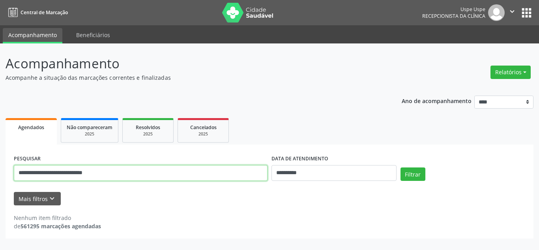 Image resolution: width=539 pixels, height=250 pixels. I want to click on label: PESQUISAR, so click(27, 159).